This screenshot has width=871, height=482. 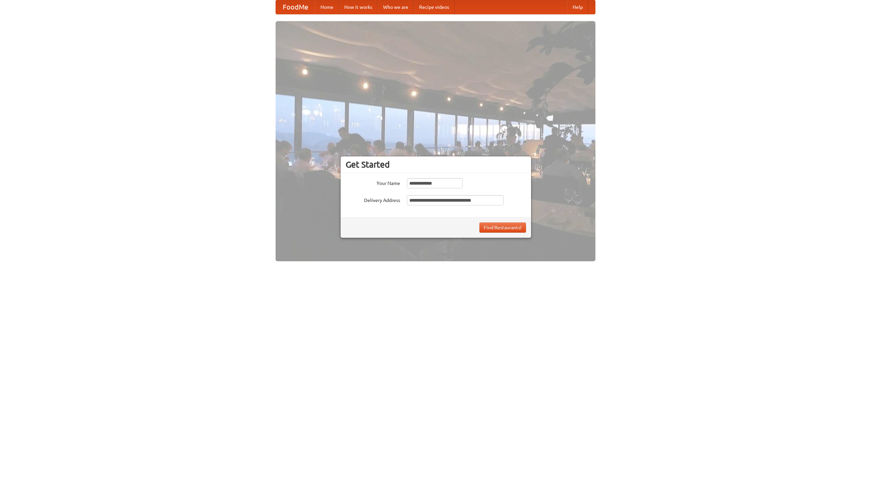 I want to click on a: Home, so click(x=327, y=7).